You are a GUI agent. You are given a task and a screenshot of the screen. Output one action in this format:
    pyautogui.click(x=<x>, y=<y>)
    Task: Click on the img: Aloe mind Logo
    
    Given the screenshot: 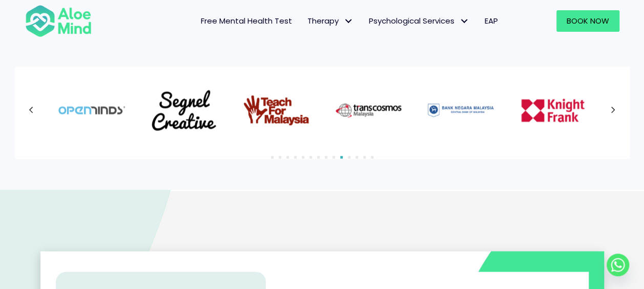 What is the action you would take?
    pyautogui.click(x=59, y=21)
    